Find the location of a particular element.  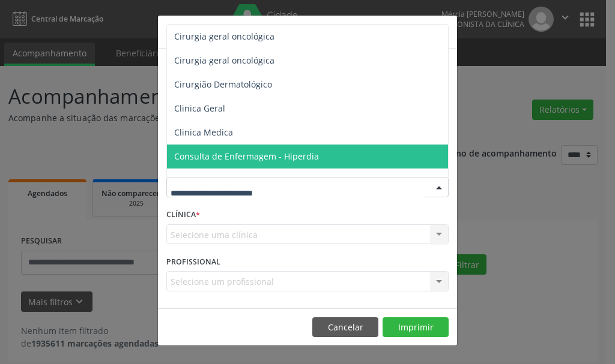

label: PROFISSIONAL is located at coordinates (193, 261).